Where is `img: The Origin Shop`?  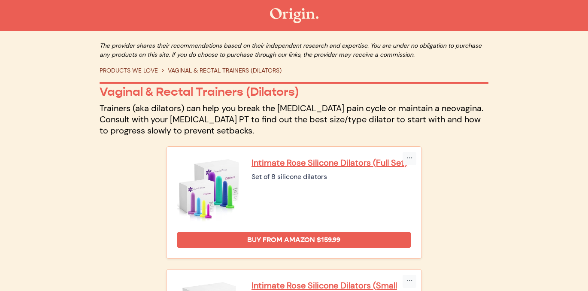 img: The Origin Shop is located at coordinates (294, 15).